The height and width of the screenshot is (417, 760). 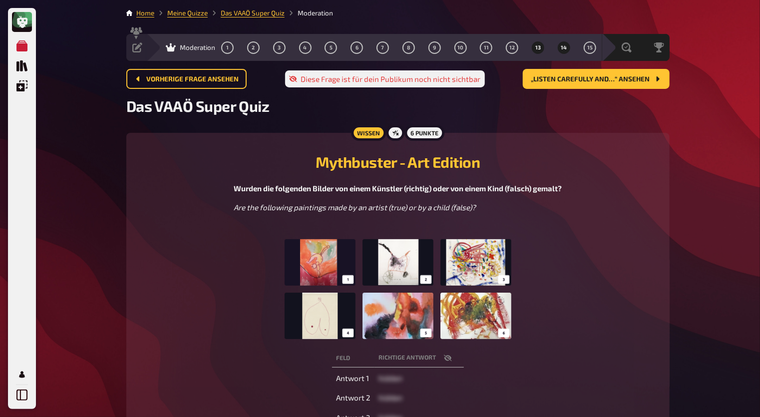 What do you see at coordinates (369, 133) in the screenshot?
I see `div: Wissen` at bounding box center [369, 133].